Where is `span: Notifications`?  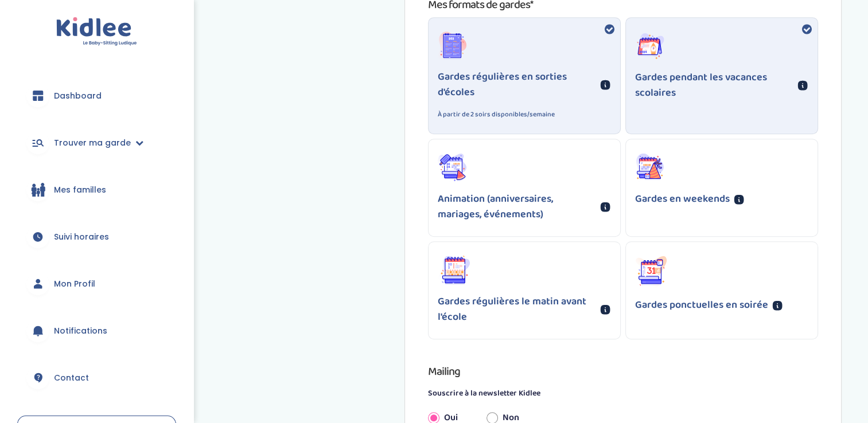 span: Notifications is located at coordinates (80, 331).